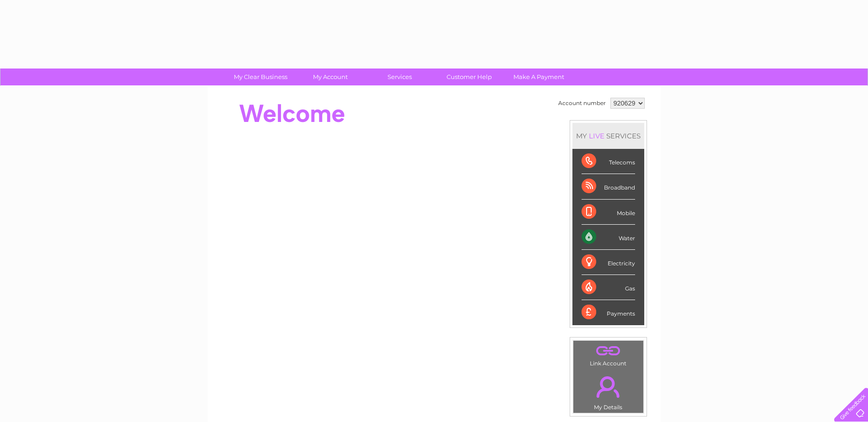 The height and width of the screenshot is (422, 868). What do you see at coordinates (608, 135) in the screenshot?
I see `div: MY SERVICES` at bounding box center [608, 135].